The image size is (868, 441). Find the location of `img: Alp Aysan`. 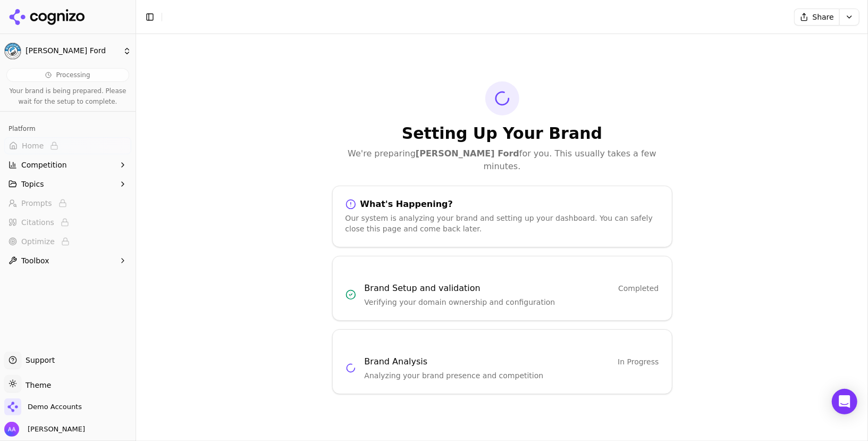

img: Alp Aysan is located at coordinates (12, 429).